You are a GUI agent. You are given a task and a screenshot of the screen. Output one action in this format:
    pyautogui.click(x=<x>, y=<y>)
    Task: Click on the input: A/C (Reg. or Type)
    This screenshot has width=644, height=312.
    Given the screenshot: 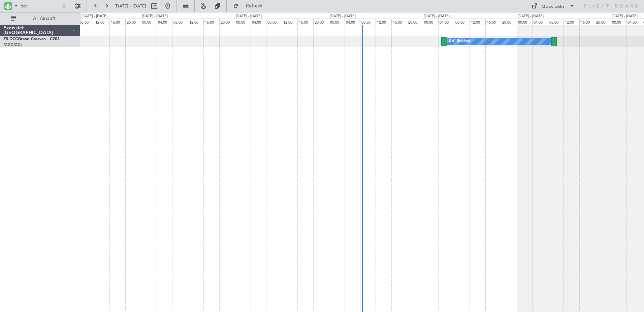 What is the action you would take?
    pyautogui.click(x=40, y=6)
    